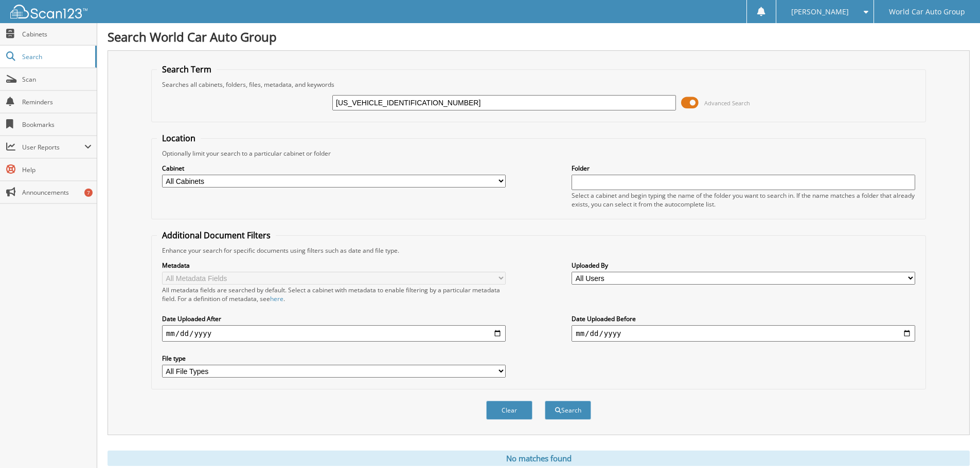  Describe the element at coordinates (743, 319) in the screenshot. I see `label: Date Uploaded Before` at that location.